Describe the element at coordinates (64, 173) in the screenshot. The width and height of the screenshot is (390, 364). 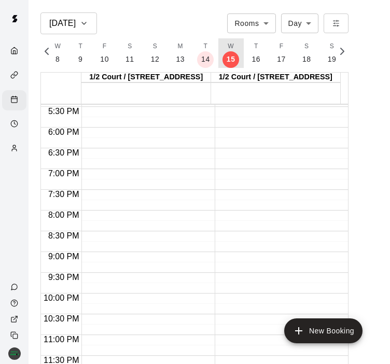
I see `span: 7:00 PM` at that location.